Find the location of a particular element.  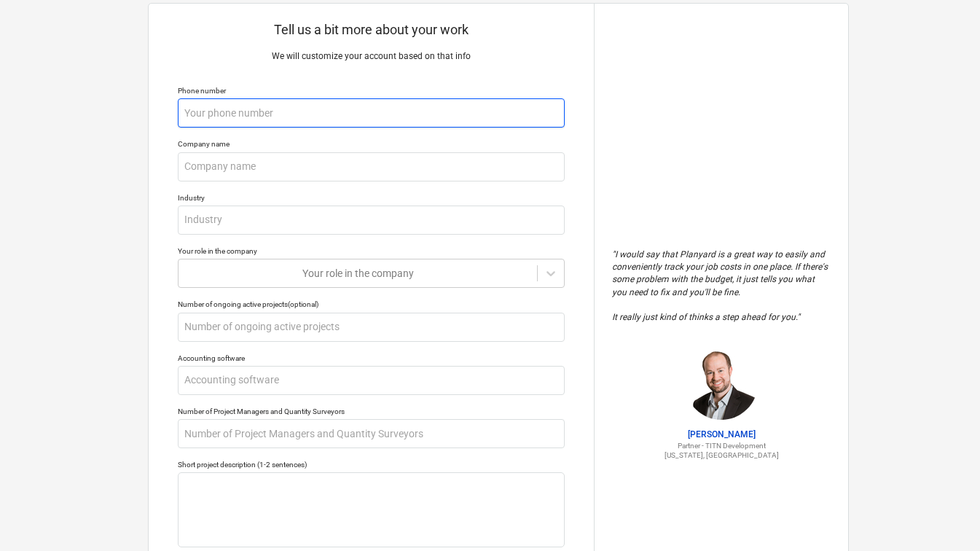

div: Industry is located at coordinates (371, 198).